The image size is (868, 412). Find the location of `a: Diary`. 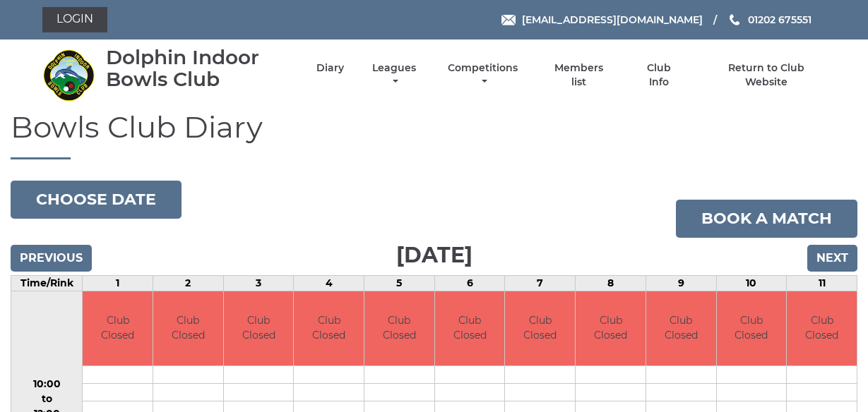

a: Diary is located at coordinates (330, 68).